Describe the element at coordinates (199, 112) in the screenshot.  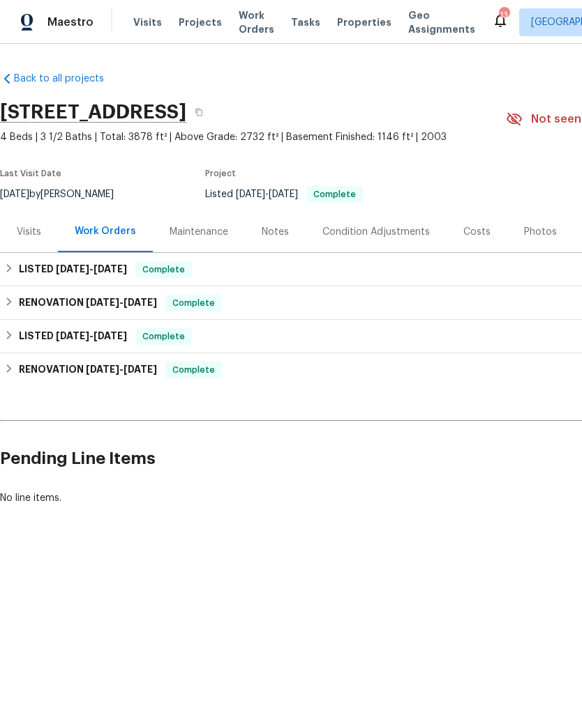
I see `button: Copy Address` at that location.